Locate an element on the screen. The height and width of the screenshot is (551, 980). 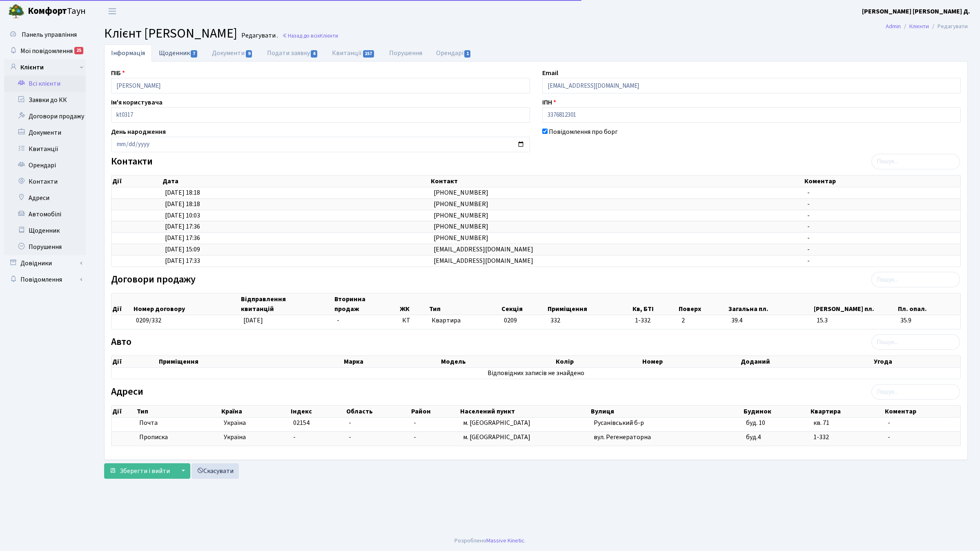
b: Комфорт is located at coordinates (48, 11).